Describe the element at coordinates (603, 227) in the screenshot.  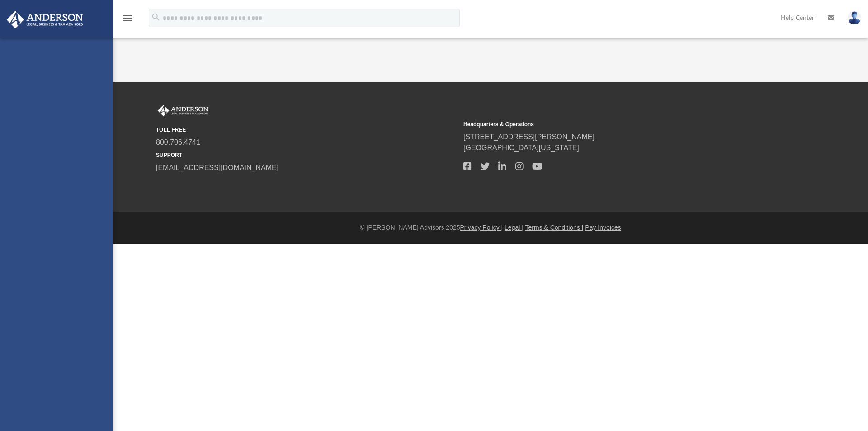
I see `a: Pay Invoices` at that location.